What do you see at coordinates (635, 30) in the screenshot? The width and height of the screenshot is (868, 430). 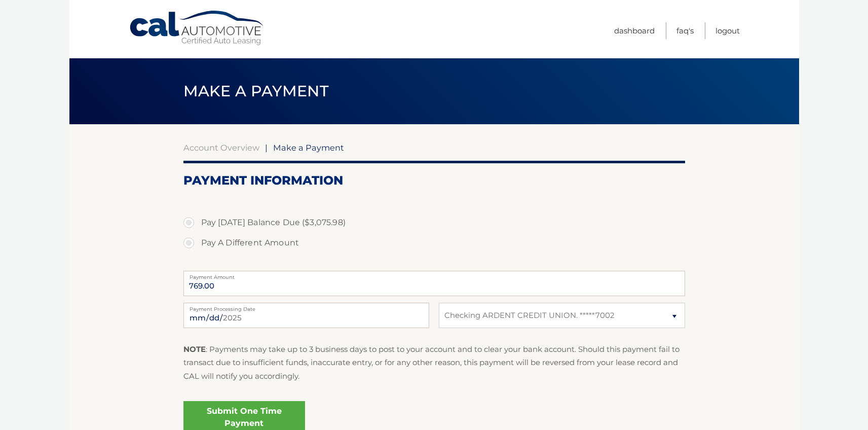 I see `a: Dashboard` at bounding box center [635, 30].